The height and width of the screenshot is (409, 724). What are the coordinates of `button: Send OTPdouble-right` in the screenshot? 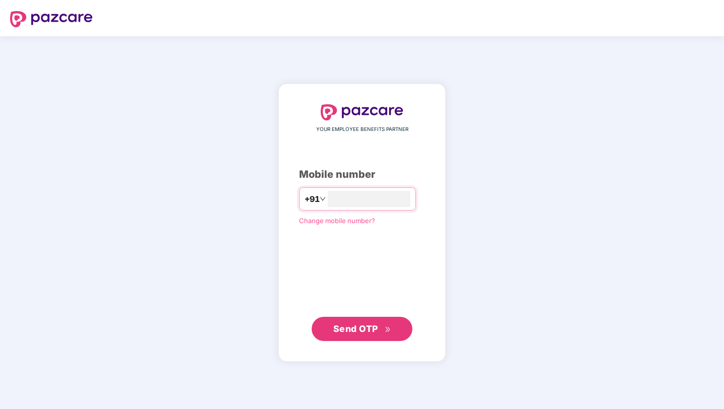 It's located at (362, 329).